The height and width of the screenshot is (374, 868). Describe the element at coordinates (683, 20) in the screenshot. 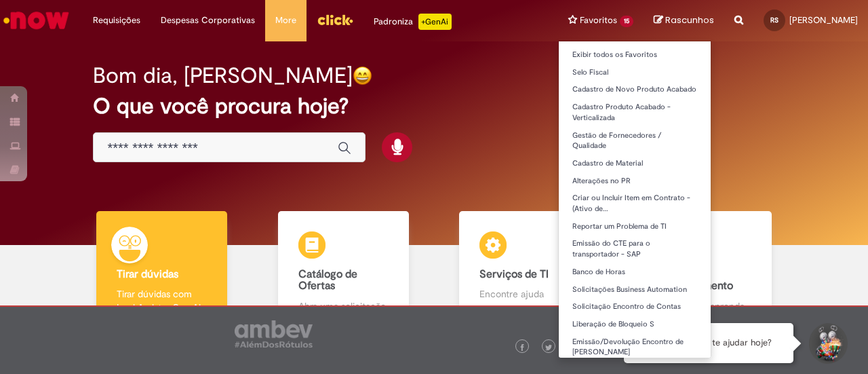

I see `a: Rascunhos` at that location.